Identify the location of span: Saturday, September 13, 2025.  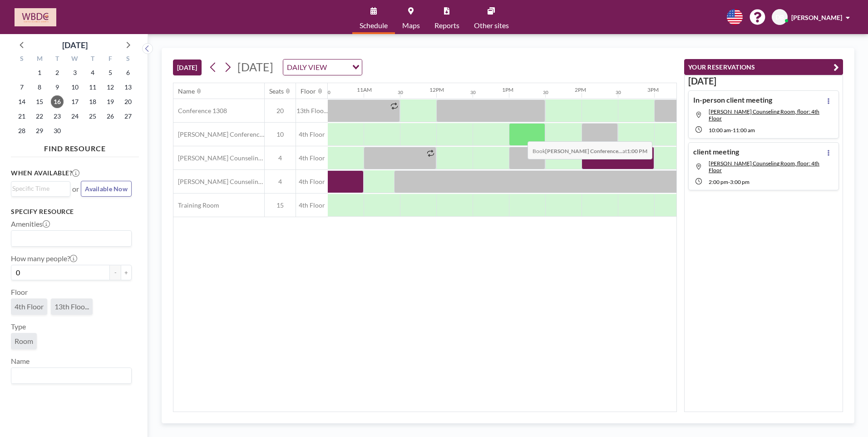
(128, 87).